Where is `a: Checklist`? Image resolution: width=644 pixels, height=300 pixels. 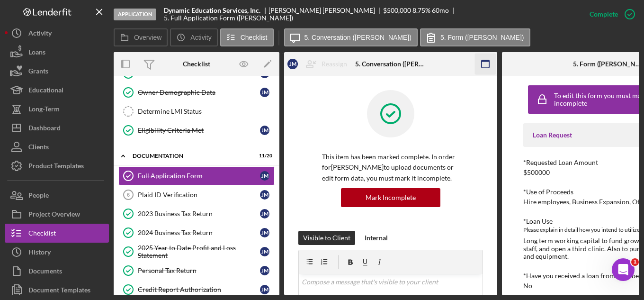
a: Checklist is located at coordinates (57, 233).